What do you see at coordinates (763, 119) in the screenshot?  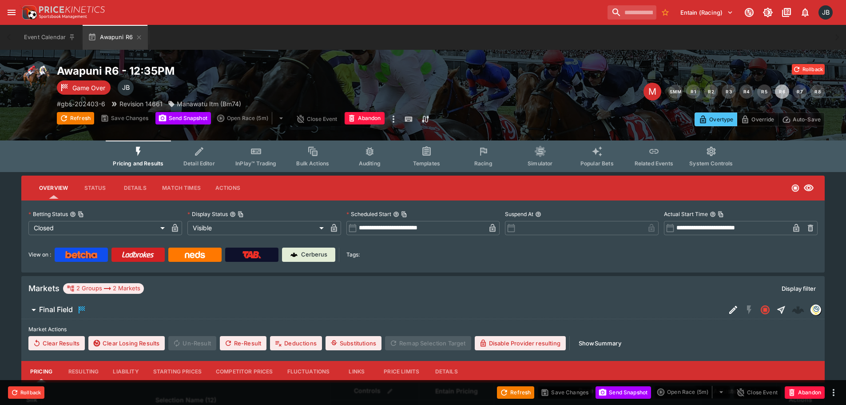 I see `p: Override` at bounding box center [763, 119].